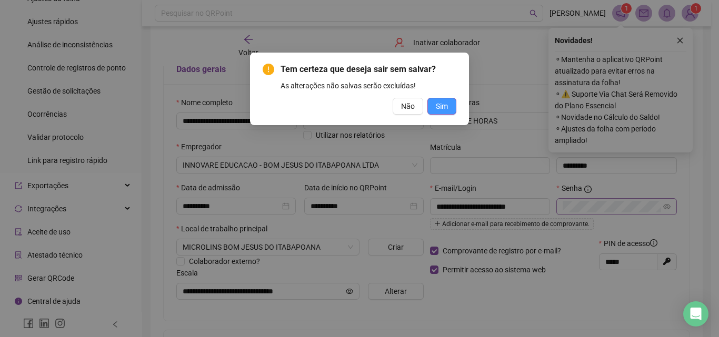 This screenshot has height=337, width=719. I want to click on button: Sim, so click(442, 106).